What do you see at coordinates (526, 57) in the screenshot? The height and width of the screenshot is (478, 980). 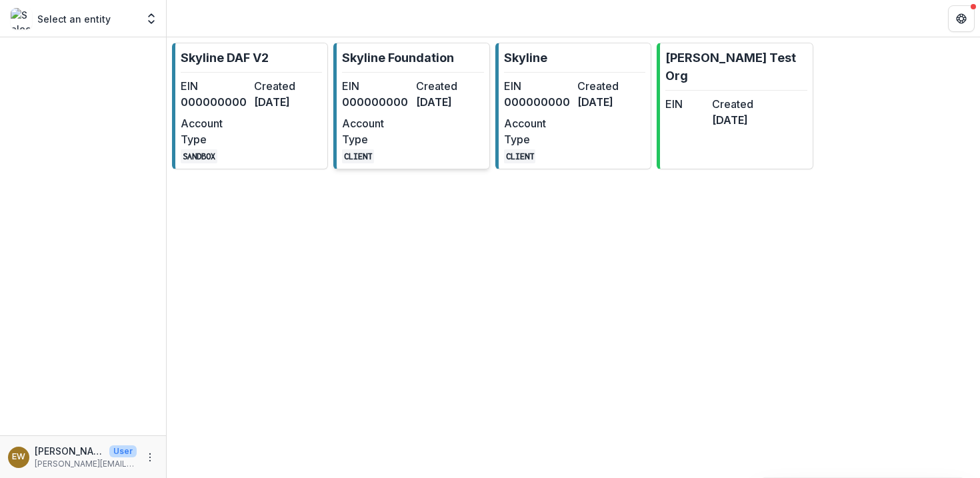 I see `p: Skyline` at bounding box center [526, 57].